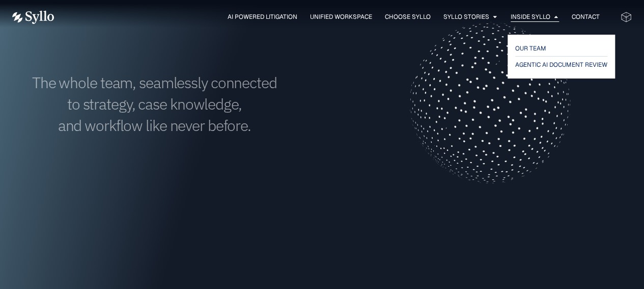  What do you see at coordinates (561, 65) in the screenshot?
I see `a: AGENTIC AI DOCUMENT REVIEW` at bounding box center [561, 65].